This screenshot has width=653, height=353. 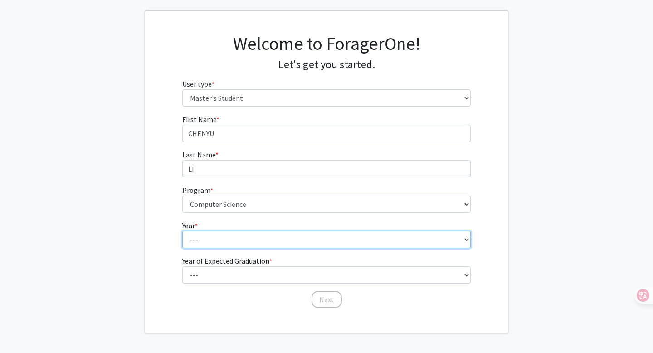 I want to click on span: Last Name, so click(x=199, y=155).